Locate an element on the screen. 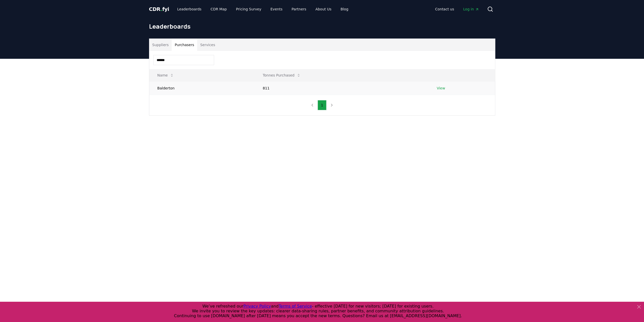  a: About Us is located at coordinates (323, 9).